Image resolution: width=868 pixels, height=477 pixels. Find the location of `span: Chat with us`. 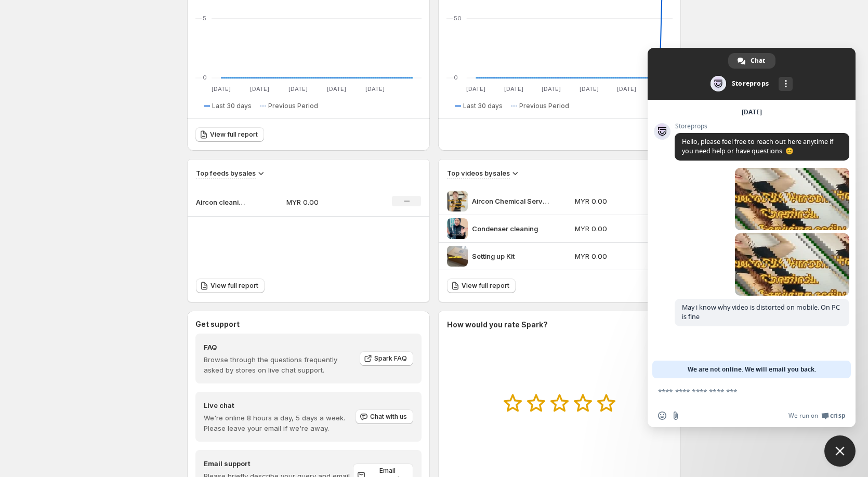

span: Chat with us is located at coordinates (388, 416).